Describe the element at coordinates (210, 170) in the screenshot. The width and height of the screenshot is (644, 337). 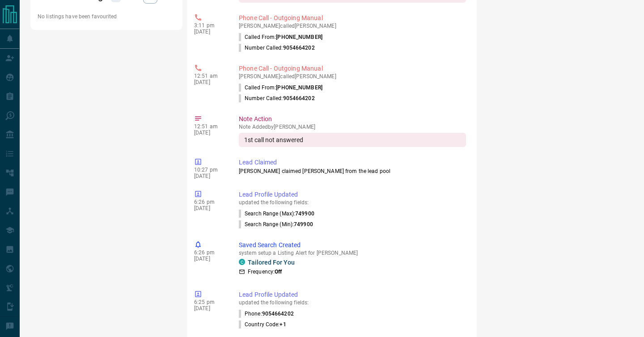
I see `p: 10:27 pm` at that location.